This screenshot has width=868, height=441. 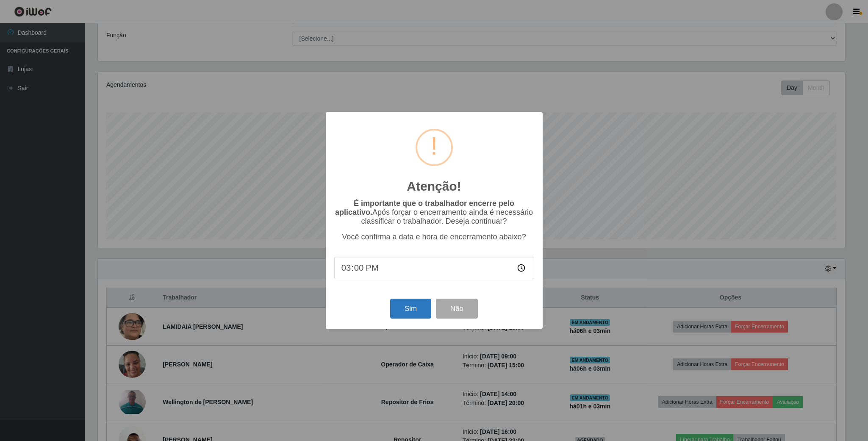 What do you see at coordinates (411, 308) in the screenshot?
I see `button: Sim` at bounding box center [411, 308].